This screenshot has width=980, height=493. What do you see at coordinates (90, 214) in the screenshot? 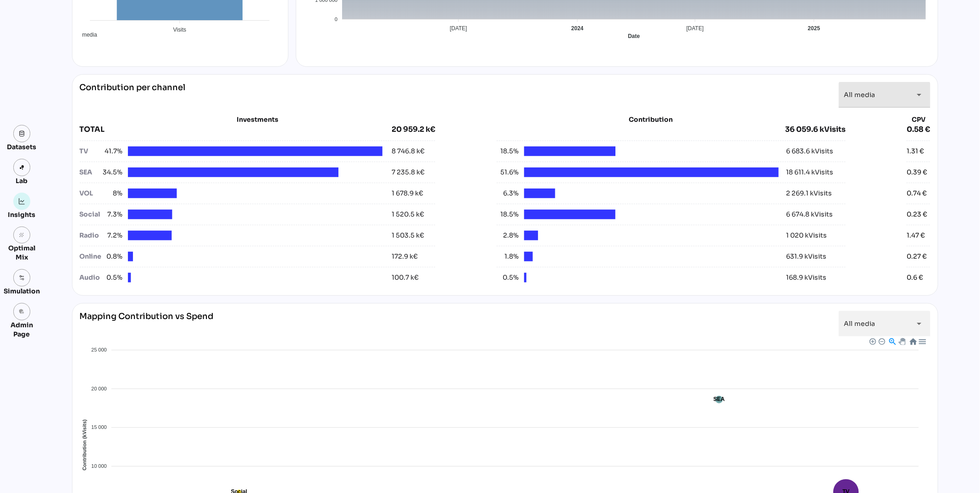
I see `div: Social` at bounding box center [90, 214].